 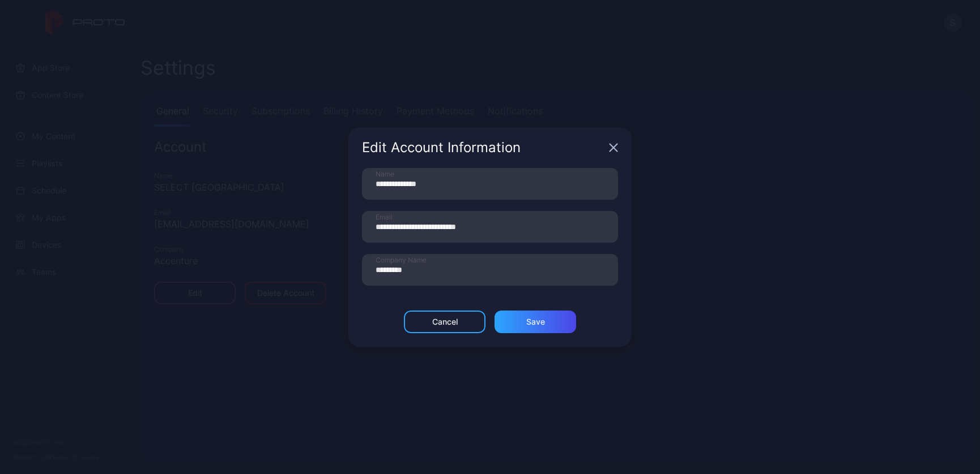 What do you see at coordinates (490, 227) in the screenshot?
I see `input: Email` at bounding box center [490, 227].